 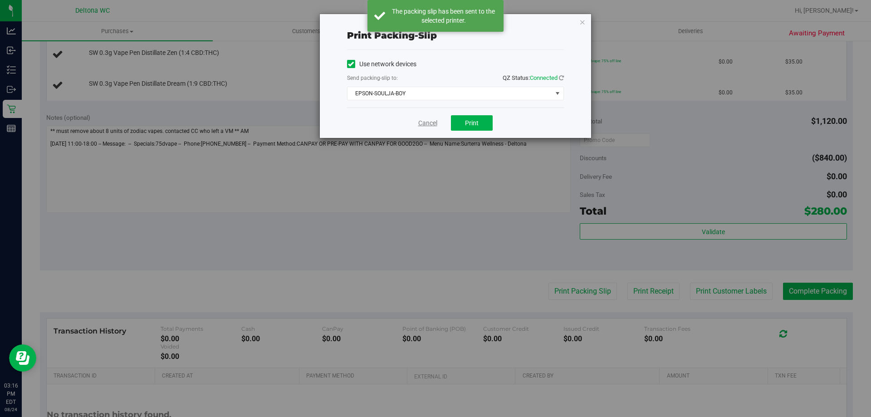 I want to click on span: select, so click(x=557, y=93).